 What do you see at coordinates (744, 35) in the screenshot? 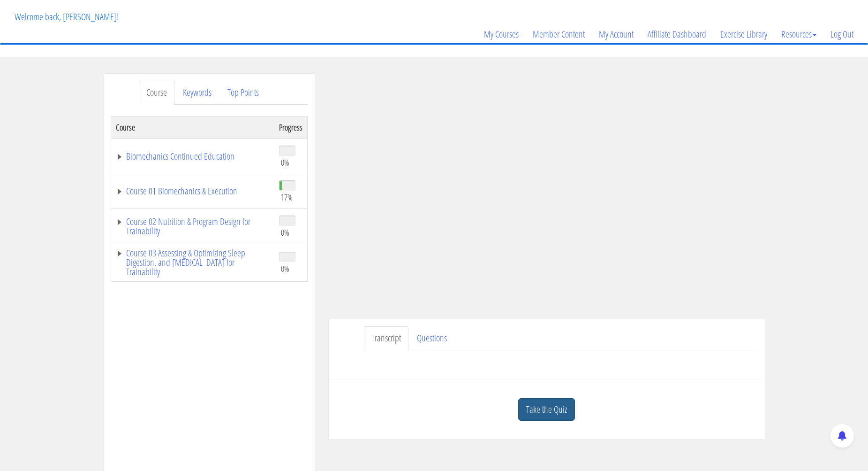
I see `a: Exercise Library` at bounding box center [744, 35].